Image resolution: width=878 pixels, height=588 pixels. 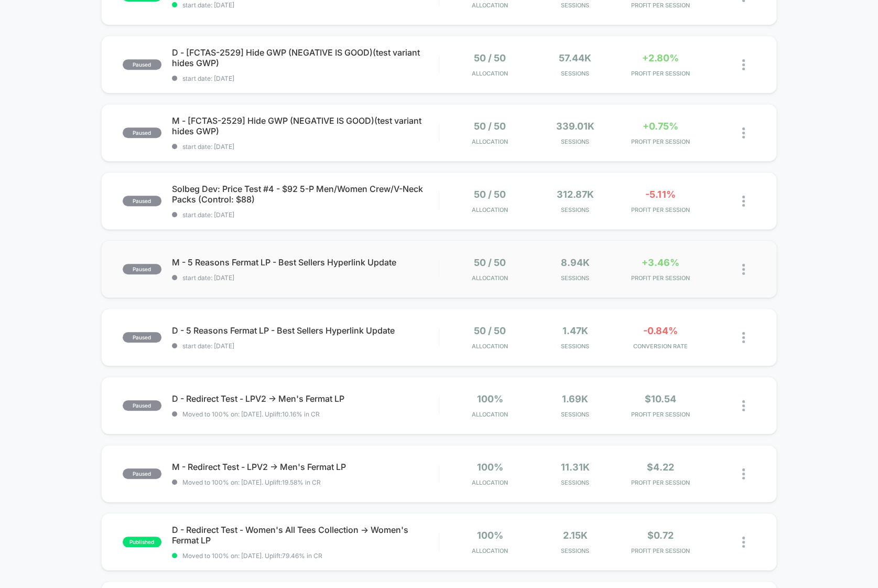 What do you see at coordinates (305, 194) in the screenshot?
I see `span: Solbeg Dev: Price Test #4 - $92 5-P Men/Women Crew/V-Neck Packs (Control: $88)` at bounding box center [305, 194].